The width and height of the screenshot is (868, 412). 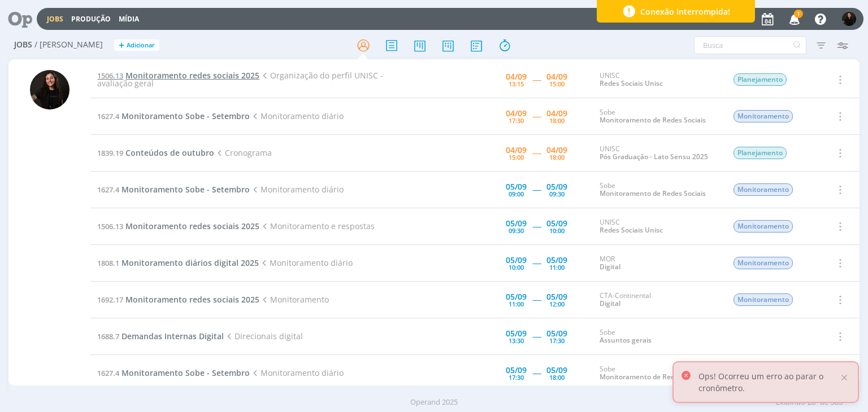 What do you see at coordinates (137, 45) in the screenshot?
I see `button: +Adicionar` at bounding box center [137, 45].